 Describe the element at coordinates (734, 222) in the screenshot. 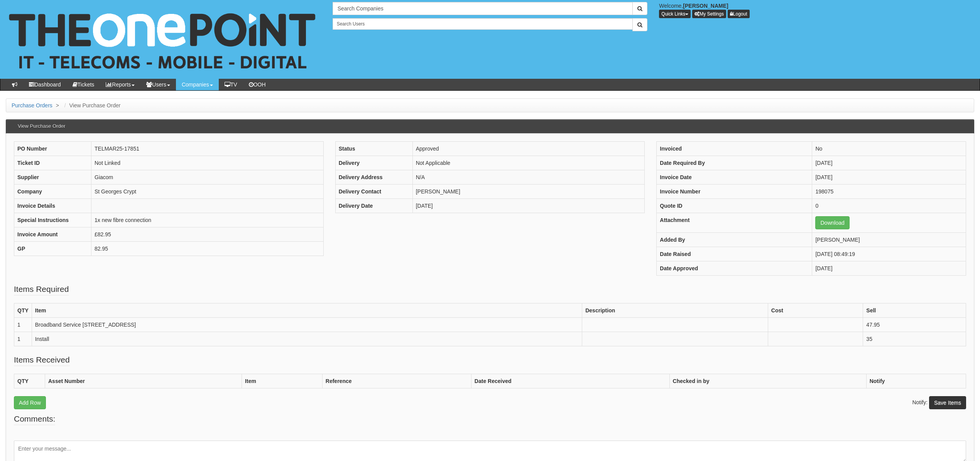

I see `th: Attachment` at that location.